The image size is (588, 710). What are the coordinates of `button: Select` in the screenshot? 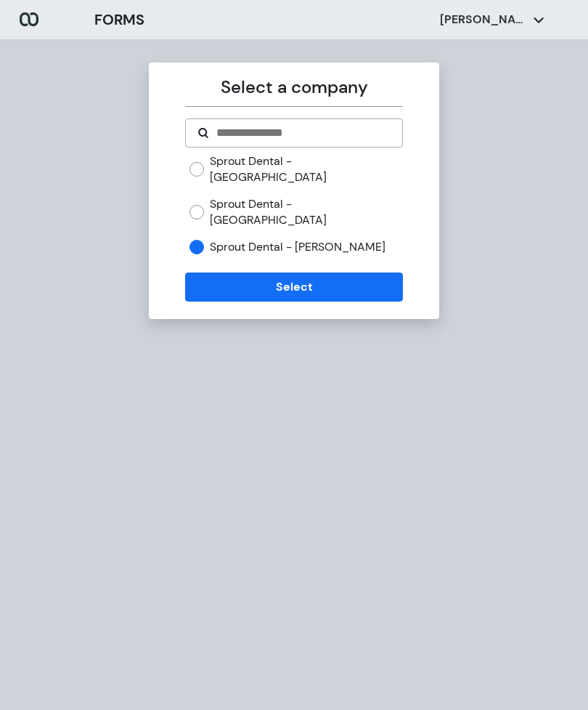 It's located at (294, 287).